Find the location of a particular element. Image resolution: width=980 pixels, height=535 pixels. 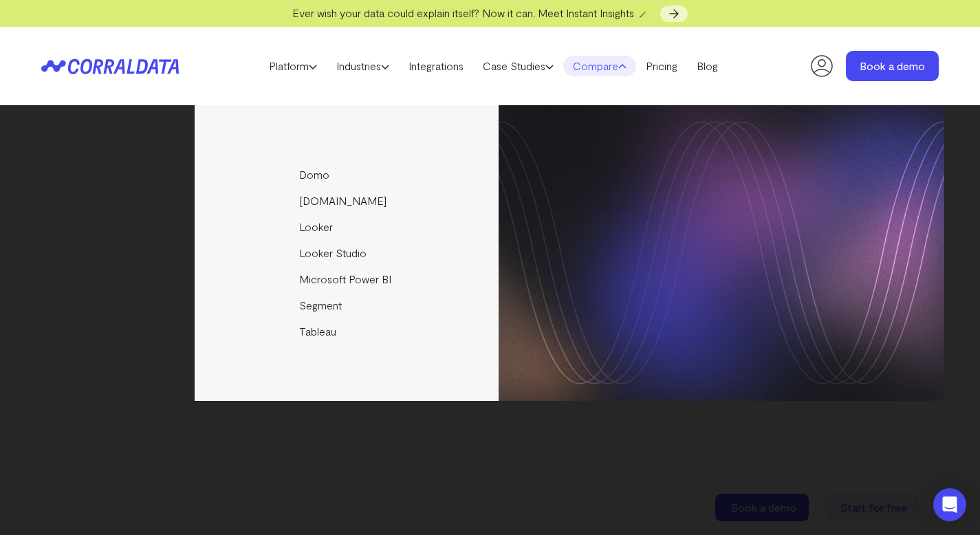

a: Book a demo is located at coordinates (892, 66).